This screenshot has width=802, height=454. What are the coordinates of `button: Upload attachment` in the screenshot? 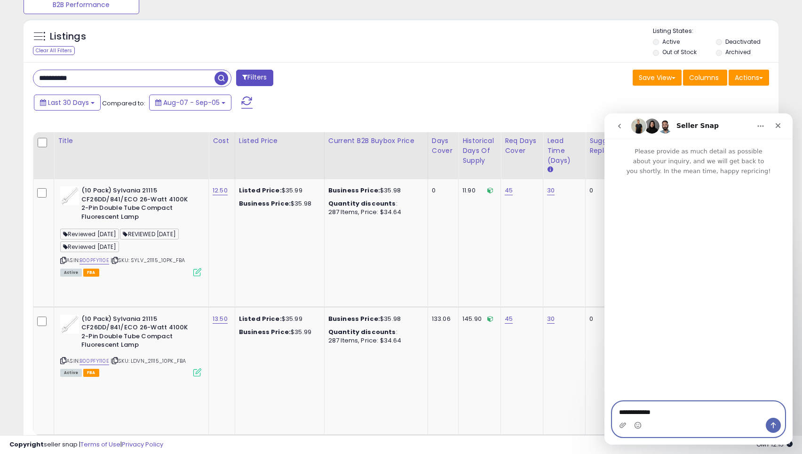 It's located at (18, 312).